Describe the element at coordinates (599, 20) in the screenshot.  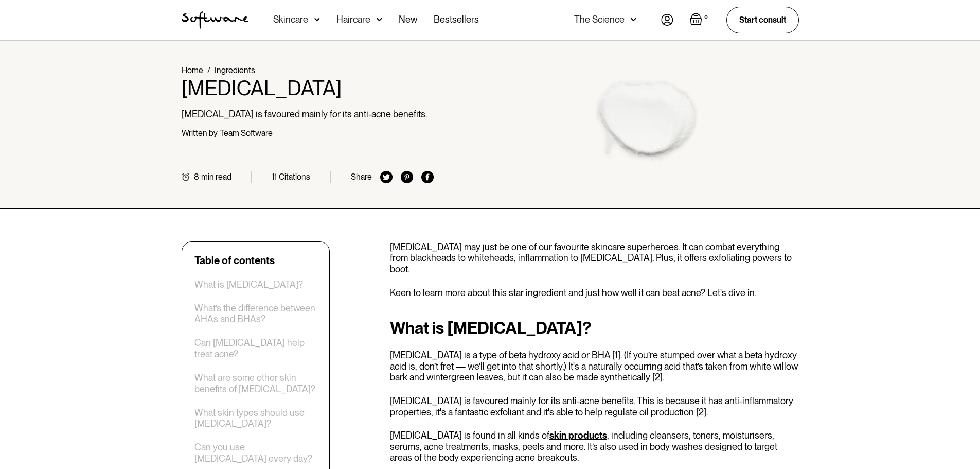
I see `div: The Science` at that location.